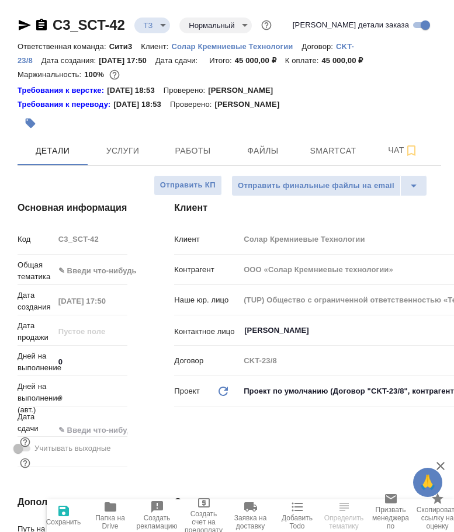  I want to click on p: Проект, so click(187, 391).